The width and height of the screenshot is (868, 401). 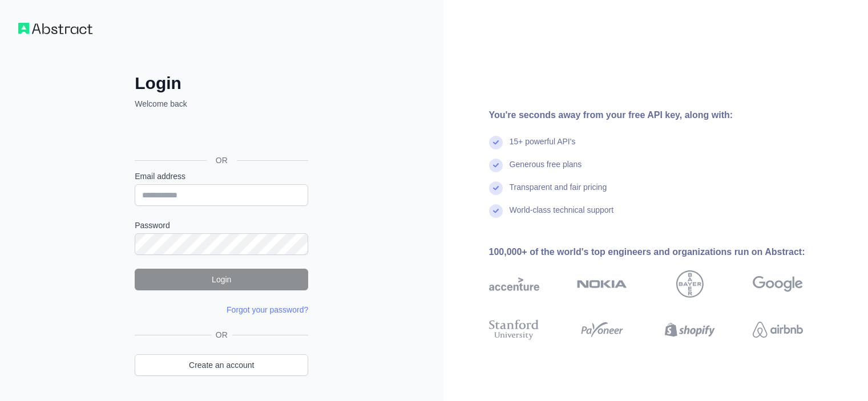 I want to click on img: payoneer, so click(x=602, y=330).